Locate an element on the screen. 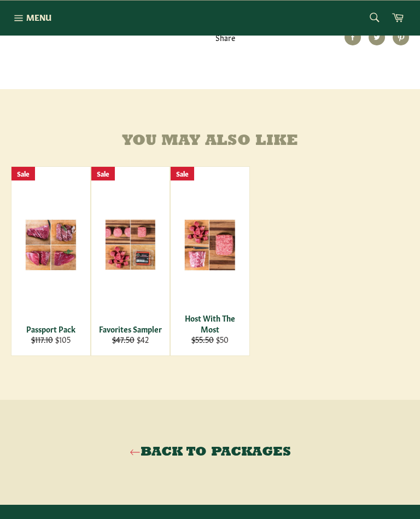  span: Share is located at coordinates (226, 38).